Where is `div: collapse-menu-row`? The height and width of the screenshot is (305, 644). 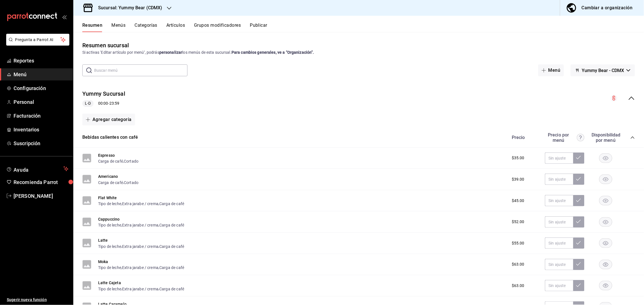 div: collapse-menu-row is located at coordinates (358, 98).